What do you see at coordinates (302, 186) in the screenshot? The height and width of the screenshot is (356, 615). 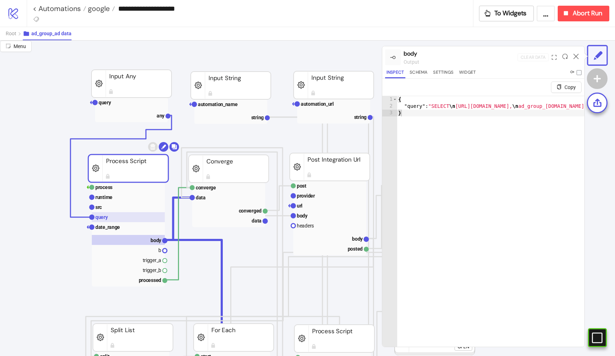 I see `text: post` at bounding box center [302, 186].